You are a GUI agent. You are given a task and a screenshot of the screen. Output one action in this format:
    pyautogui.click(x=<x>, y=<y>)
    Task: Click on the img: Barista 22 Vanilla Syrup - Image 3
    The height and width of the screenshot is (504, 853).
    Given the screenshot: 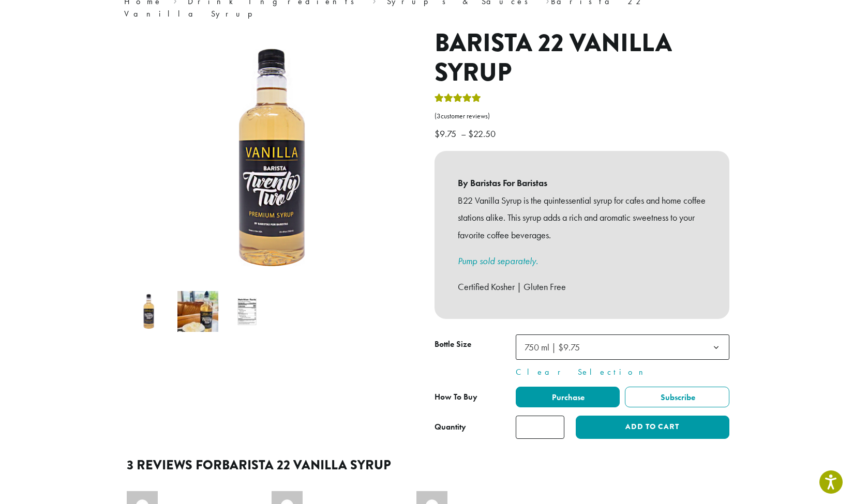 What is the action you would take?
    pyautogui.click(x=247, y=311)
    